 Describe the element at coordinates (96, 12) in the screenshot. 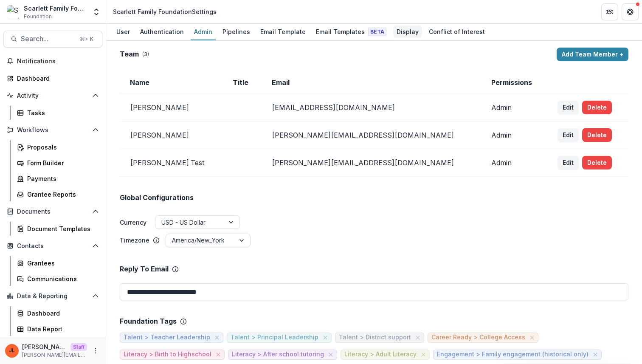

I see `button: Open entity switcher` at that location.